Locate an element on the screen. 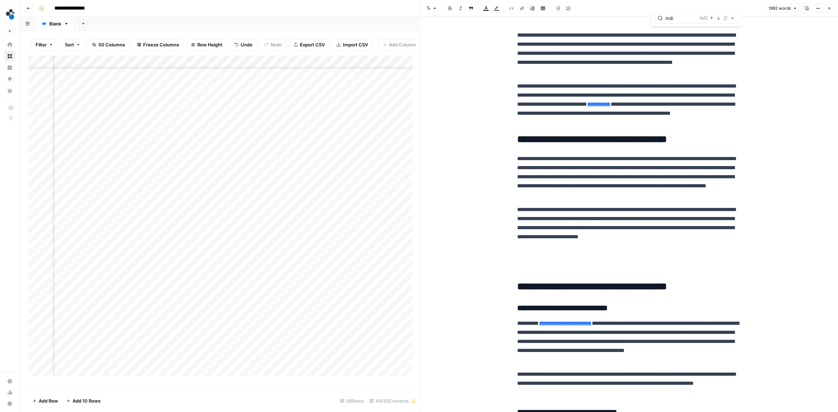 This screenshot has height=412, width=838. button: 50 Columns is located at coordinates (109, 45).